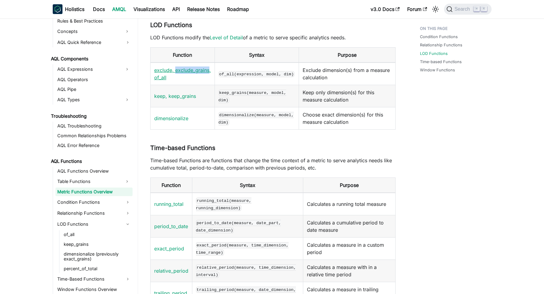 This screenshot has height=294, width=544. What do you see at coordinates (252, 96) in the screenshot?
I see `code: keep_grains(measure, model, dim)` at bounding box center [252, 96].